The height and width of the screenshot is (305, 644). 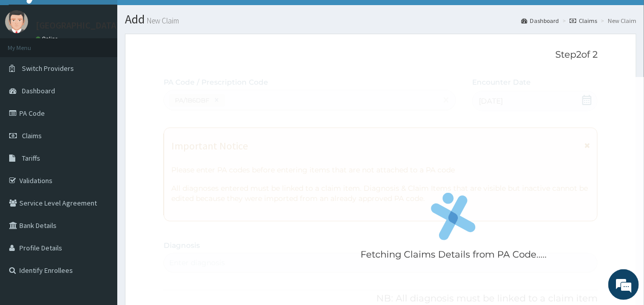 What do you see at coordinates (32, 135) in the screenshot?
I see `span: Claims` at bounding box center [32, 135].